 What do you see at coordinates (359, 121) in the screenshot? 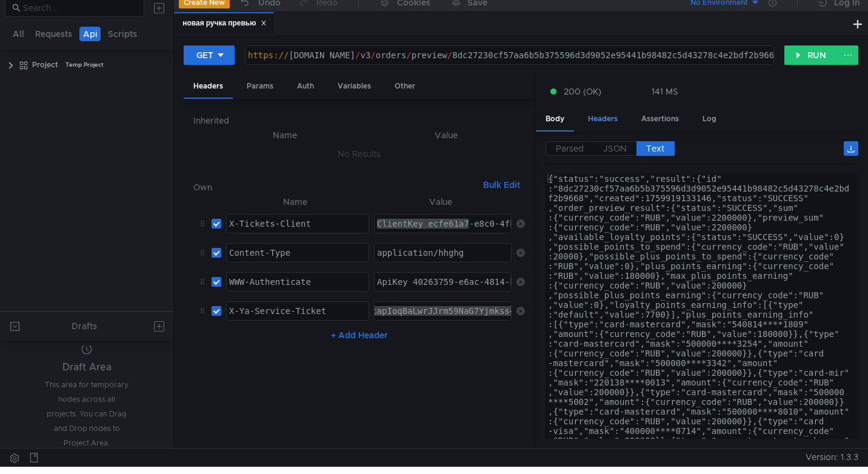
I see `h6: Inherited` at bounding box center [359, 121].